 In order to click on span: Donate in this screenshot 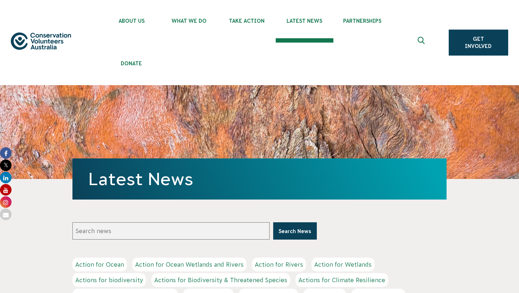, I will do `click(132, 63)`.